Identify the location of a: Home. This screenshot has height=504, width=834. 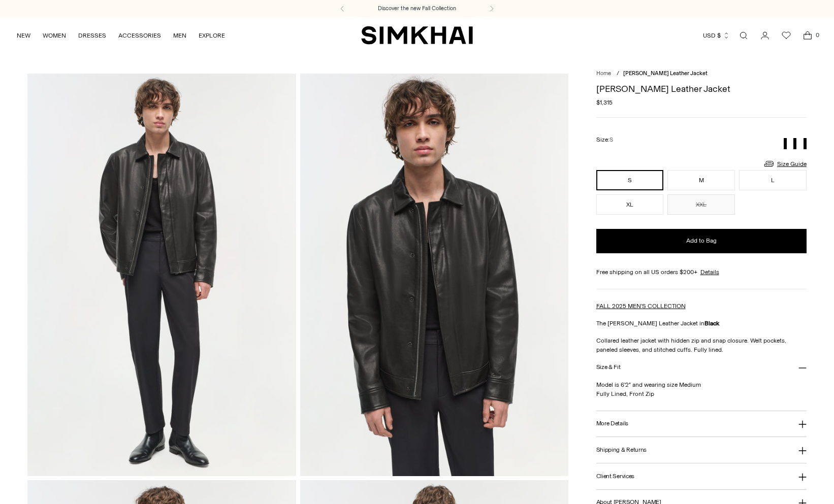
(603, 73).